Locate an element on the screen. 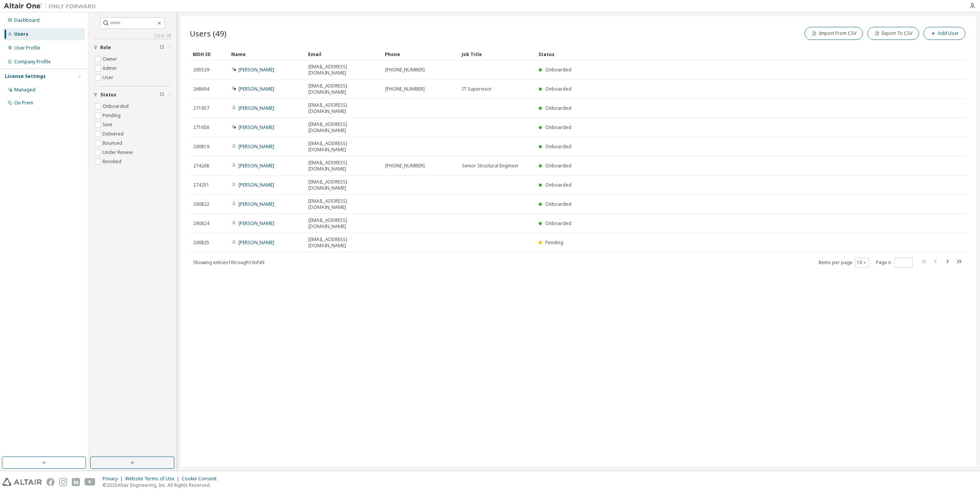 This screenshot has width=980, height=493. label: Onboarded is located at coordinates (116, 107).